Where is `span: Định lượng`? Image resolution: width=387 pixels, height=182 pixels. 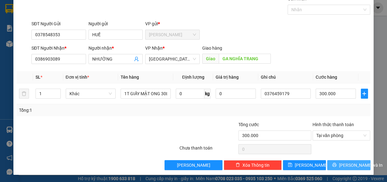
span: Định lượng is located at coordinates (193, 77).